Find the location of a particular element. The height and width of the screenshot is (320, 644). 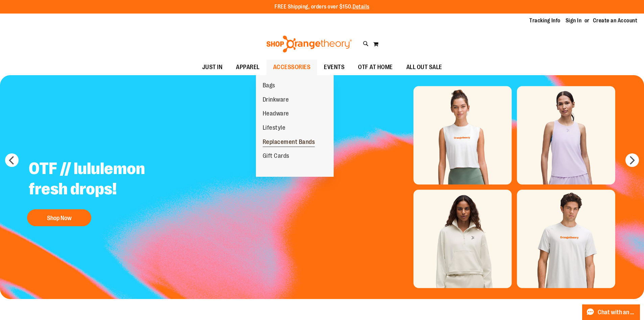

span: ACCESSORIES is located at coordinates (292, 67).